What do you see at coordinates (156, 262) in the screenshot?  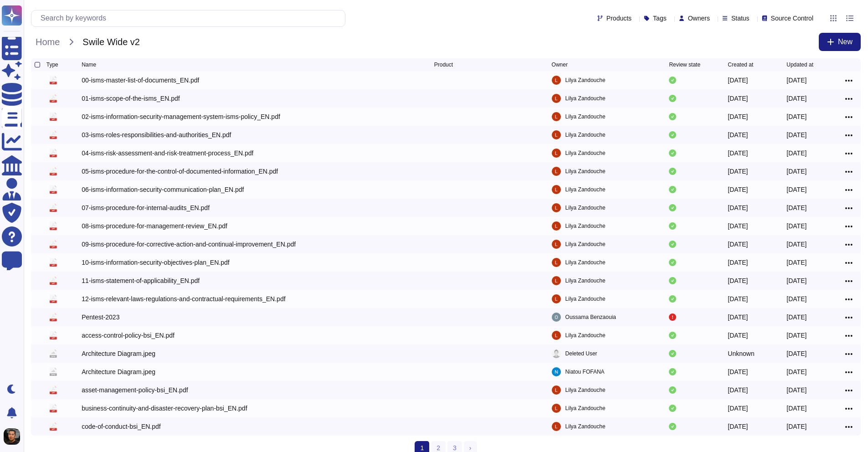 I see `div: 10-isms-information-security-objectives-plan_EN.pdf` at bounding box center [156, 262].